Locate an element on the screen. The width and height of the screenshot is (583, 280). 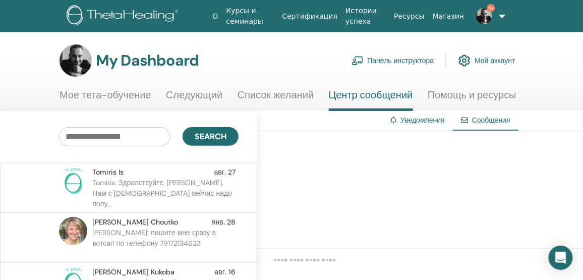
h3: My Dashboard is located at coordinates (147, 61).